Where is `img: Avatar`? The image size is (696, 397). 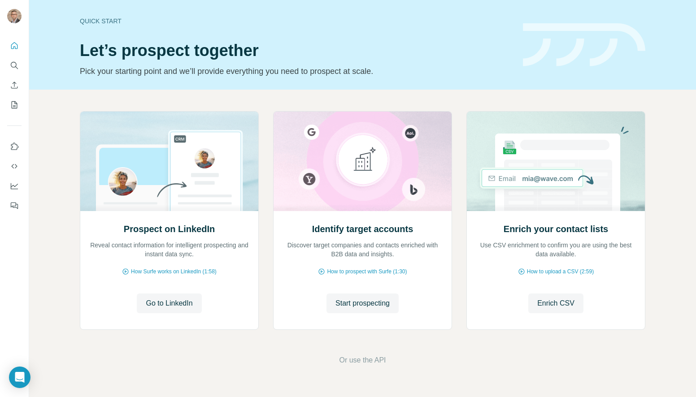 img: Avatar is located at coordinates (14, 16).